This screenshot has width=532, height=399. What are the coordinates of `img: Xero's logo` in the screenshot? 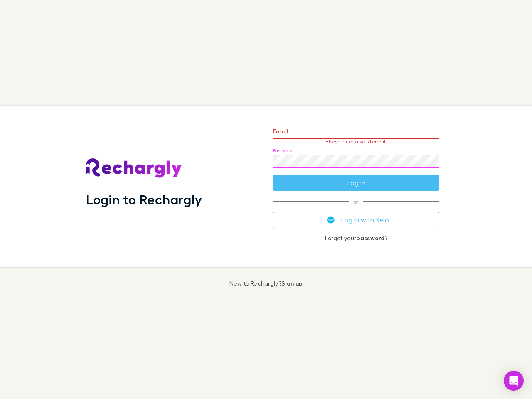 It's located at (331, 220).